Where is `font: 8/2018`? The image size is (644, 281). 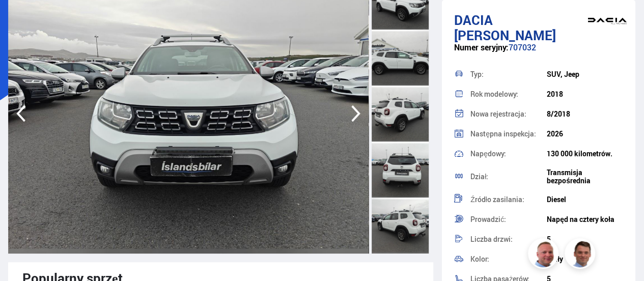 font: 8/2018 is located at coordinates (559, 113).